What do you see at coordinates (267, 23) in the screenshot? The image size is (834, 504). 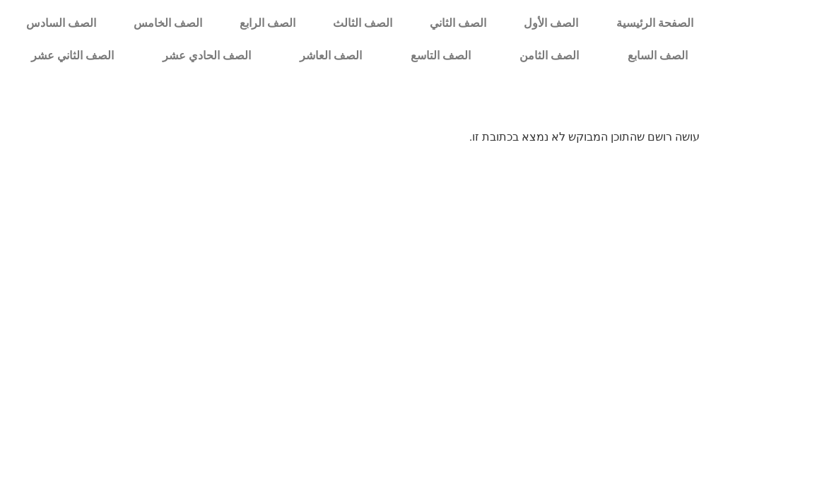 I see `a: الصف الرابع` at bounding box center [267, 23].